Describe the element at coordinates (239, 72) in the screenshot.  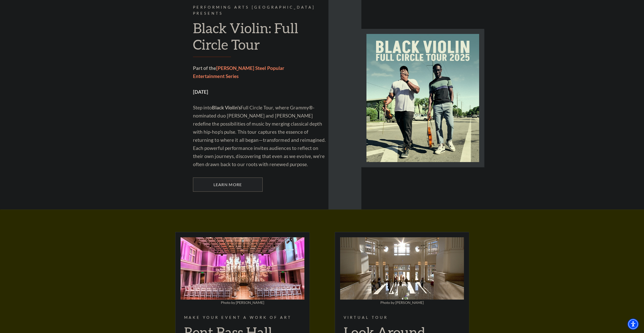
I see `strong: Part of the` at that location.